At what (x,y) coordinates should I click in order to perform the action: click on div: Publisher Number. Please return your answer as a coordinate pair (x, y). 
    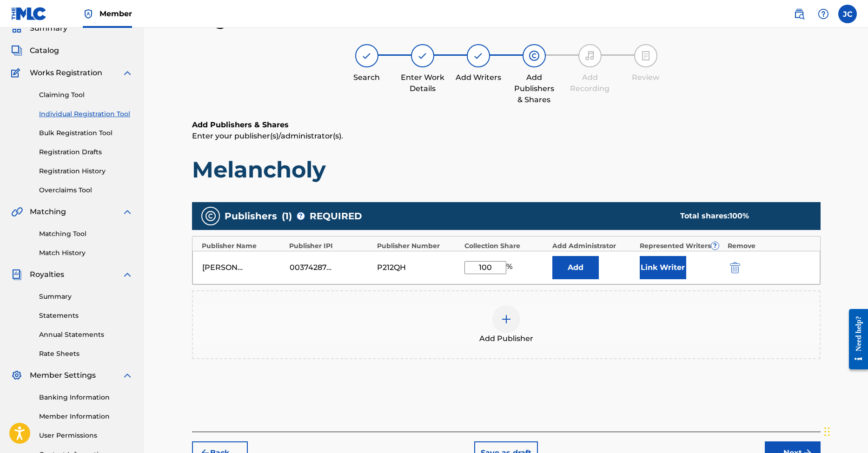
    Looking at the image, I should click on (419, 246).